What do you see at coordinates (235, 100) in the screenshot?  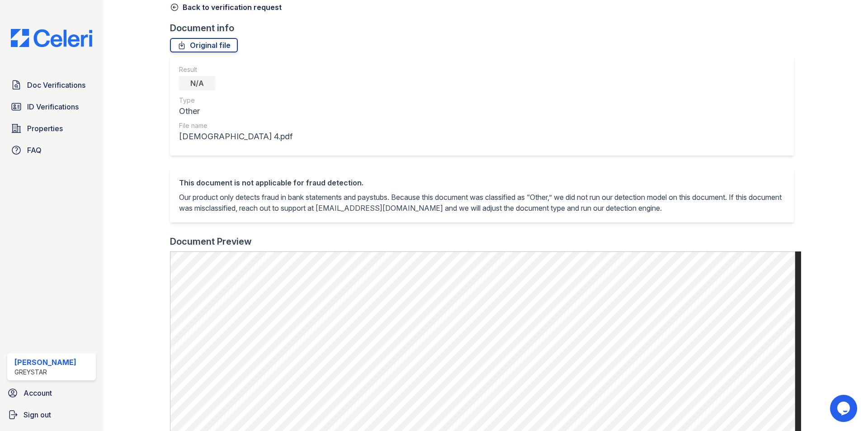 I see `div: Type` at bounding box center [235, 100].